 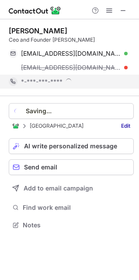 What do you see at coordinates (126, 126) in the screenshot?
I see `a: Edit` at bounding box center [126, 126].